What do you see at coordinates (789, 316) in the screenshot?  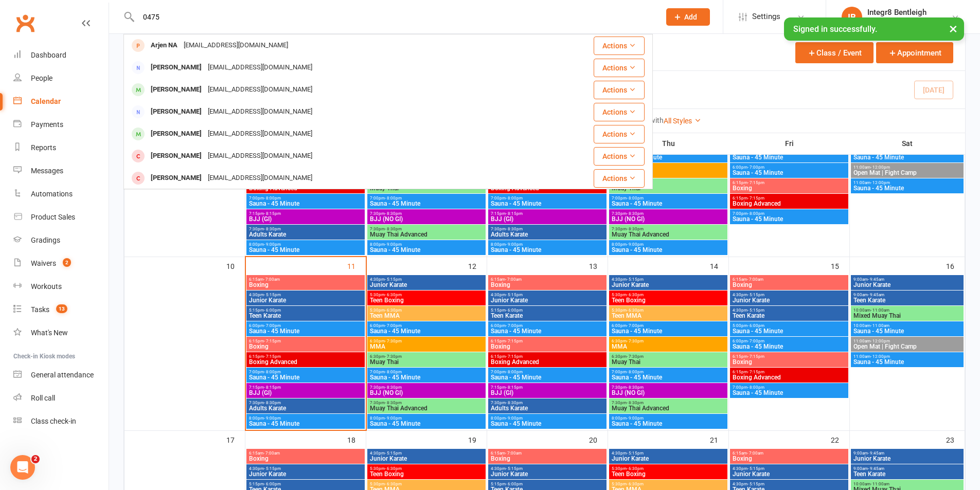 I see `span: Teen Karate` at bounding box center [789, 316].